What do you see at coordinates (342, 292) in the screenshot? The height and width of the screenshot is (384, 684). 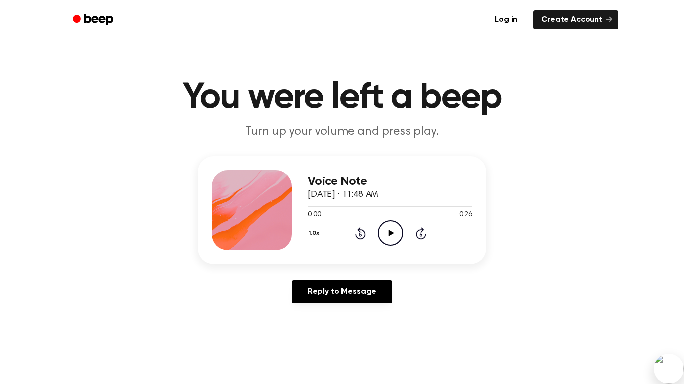 I see `a: Reply to Message` at bounding box center [342, 292].